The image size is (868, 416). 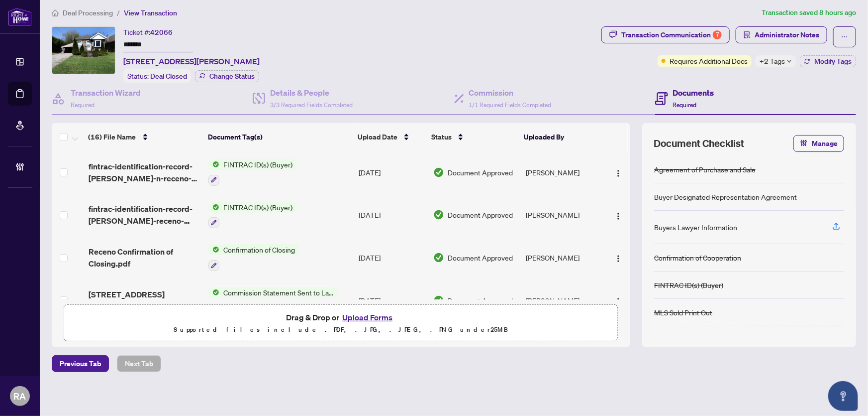 I want to click on button: Next Tab, so click(x=139, y=364).